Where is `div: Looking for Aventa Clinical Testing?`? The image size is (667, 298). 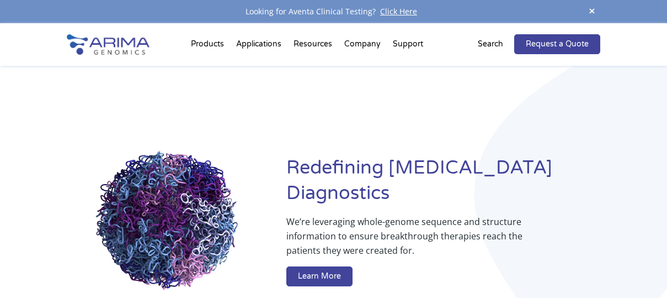 div: Looking for Aventa Clinical Testing? is located at coordinates (333, 12).